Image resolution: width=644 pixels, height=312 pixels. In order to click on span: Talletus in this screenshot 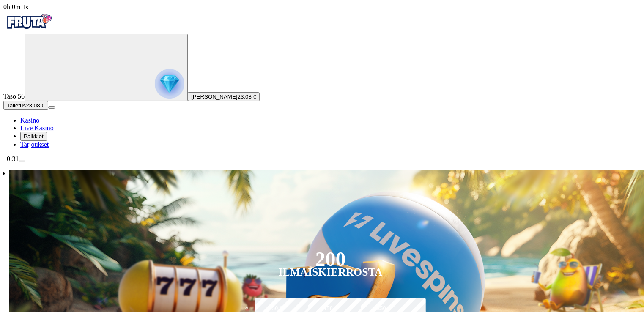, I will do `click(16, 105)`.